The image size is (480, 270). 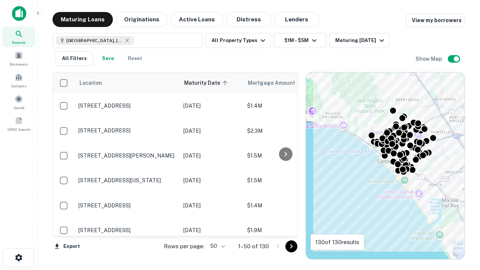 I want to click on span: Location, so click(x=90, y=83).